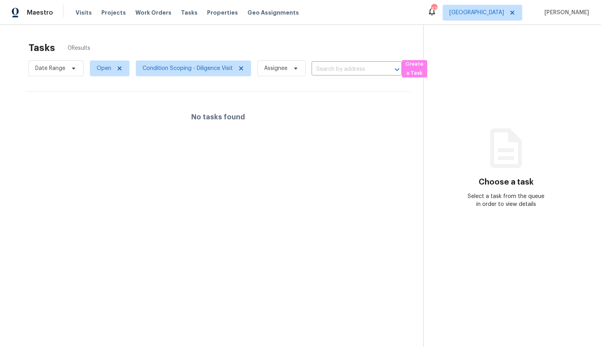  What do you see at coordinates (434, 9) in the screenshot?
I see `div: 42` at bounding box center [434, 9].